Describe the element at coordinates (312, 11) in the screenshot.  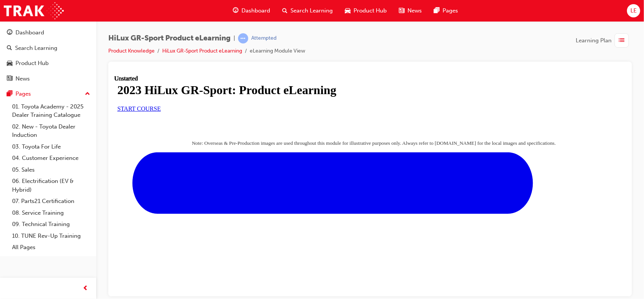
I see `span: Search Learning` at that location.